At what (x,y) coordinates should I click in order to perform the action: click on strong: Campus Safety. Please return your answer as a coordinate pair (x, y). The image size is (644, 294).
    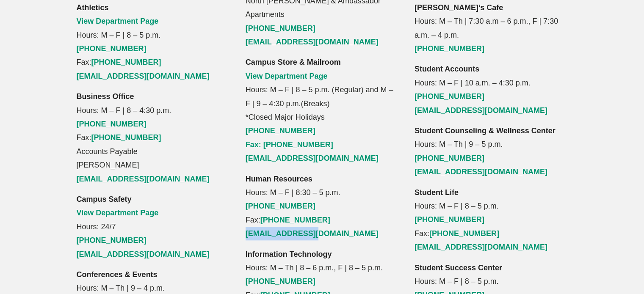
    Looking at the image, I should click on (104, 199).